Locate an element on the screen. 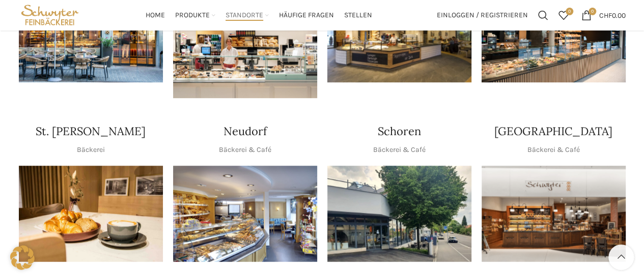 The image size is (644, 280). a: Suchen is located at coordinates (543, 15).